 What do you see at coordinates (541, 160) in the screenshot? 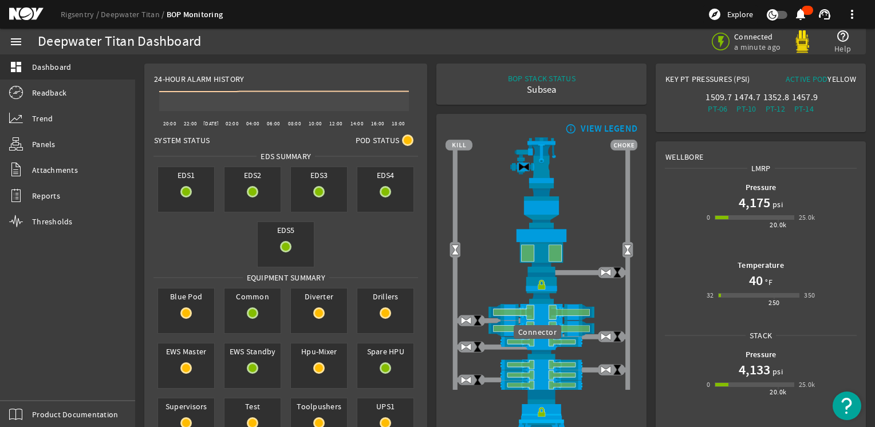
I see `img: RiserAdapter.png` at bounding box center [541, 160].